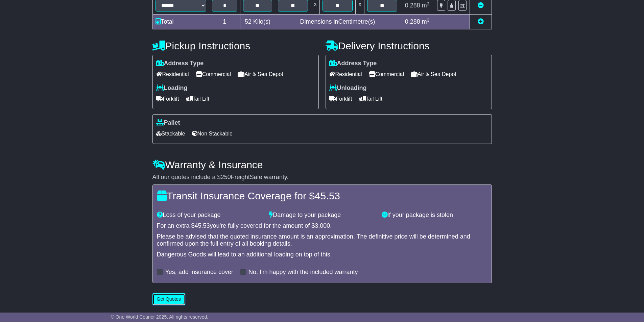  I want to click on div: Dangerous Goods will lead to an additional loading on top of this., so click(322, 255).